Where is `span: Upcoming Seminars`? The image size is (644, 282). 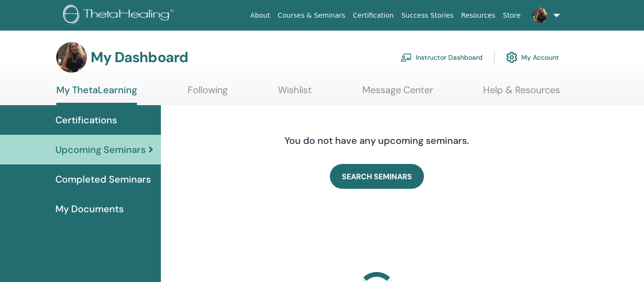 span: Upcoming Seminars is located at coordinates (100, 150).